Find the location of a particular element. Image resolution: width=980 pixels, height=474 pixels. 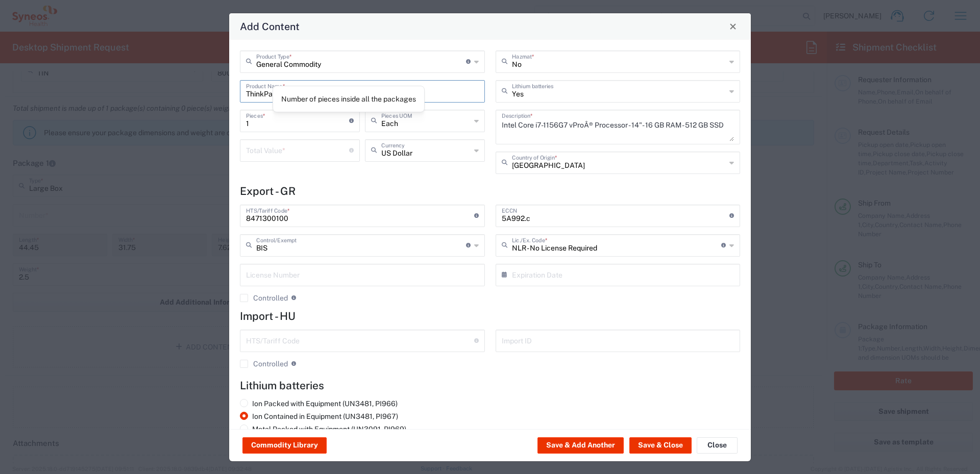

label: Ion Packed with Equipment (UN3481, PI966) is located at coordinates (318, 404).